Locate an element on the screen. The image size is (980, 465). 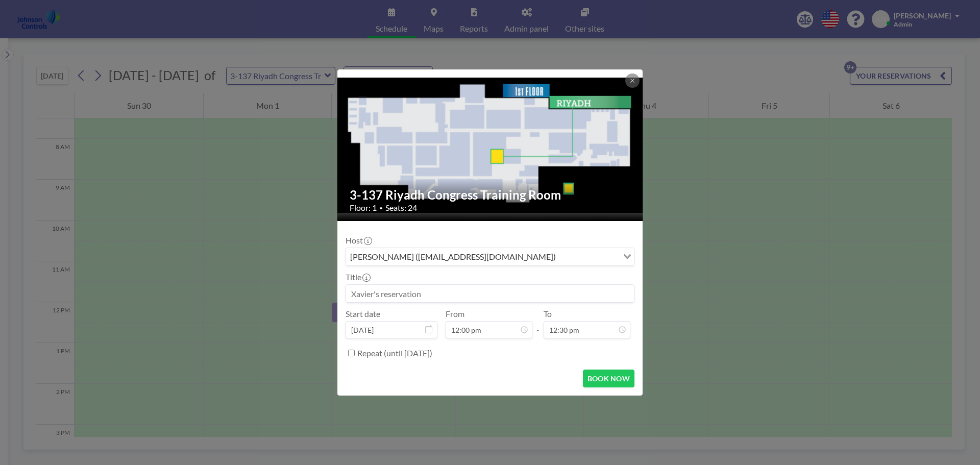
div: Search for option is located at coordinates (490, 257).